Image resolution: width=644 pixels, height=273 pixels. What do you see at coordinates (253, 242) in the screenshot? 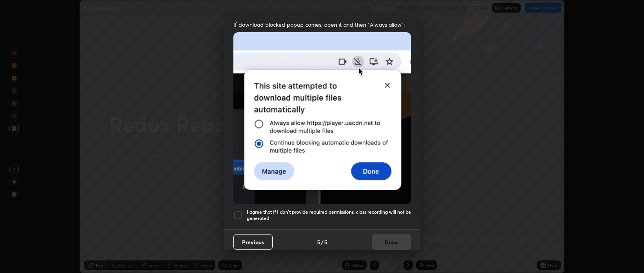
I see `button: Previous` at bounding box center [253, 242].